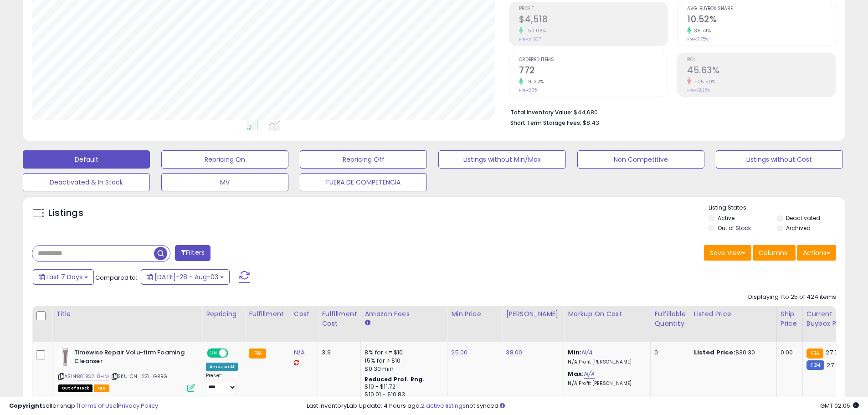  Describe the element at coordinates (86, 182) in the screenshot. I see `button: Deactivated & In Stock` at that location.